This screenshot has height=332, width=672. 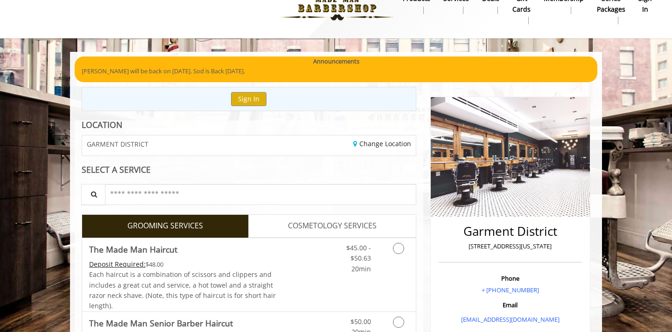 I want to click on h3: Phone, so click(x=510, y=278).